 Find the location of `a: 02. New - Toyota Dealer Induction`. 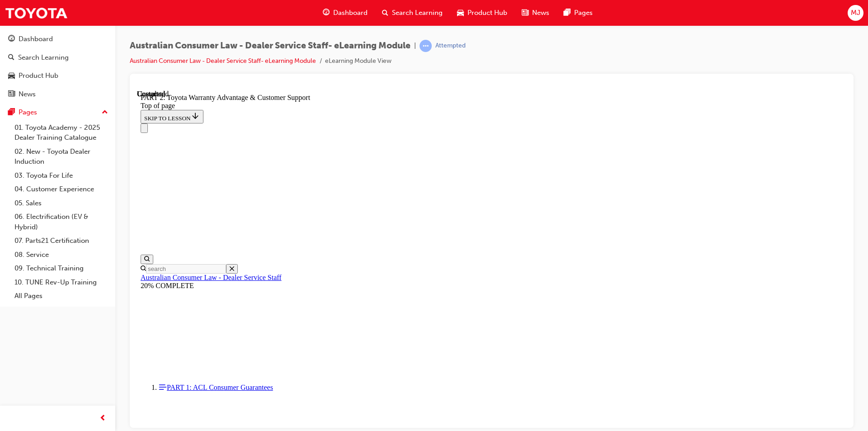

a: 02. New - Toyota Dealer Induction is located at coordinates (61, 157).